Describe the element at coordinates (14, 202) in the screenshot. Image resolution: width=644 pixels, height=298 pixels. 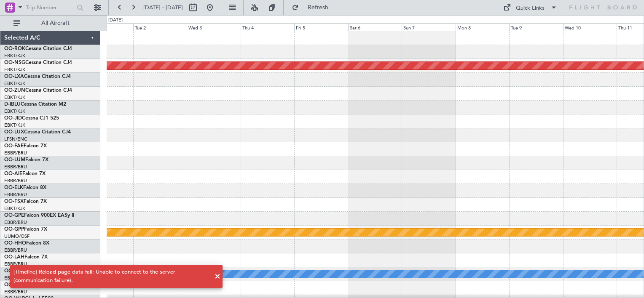
I see `span: OO-FSX` at that location.